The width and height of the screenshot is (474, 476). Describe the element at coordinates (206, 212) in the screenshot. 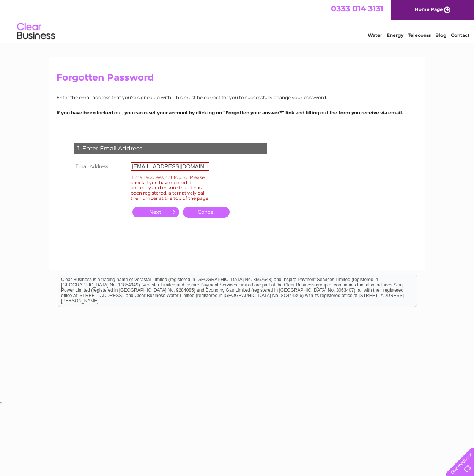

I see `a: Cancel` at that location.